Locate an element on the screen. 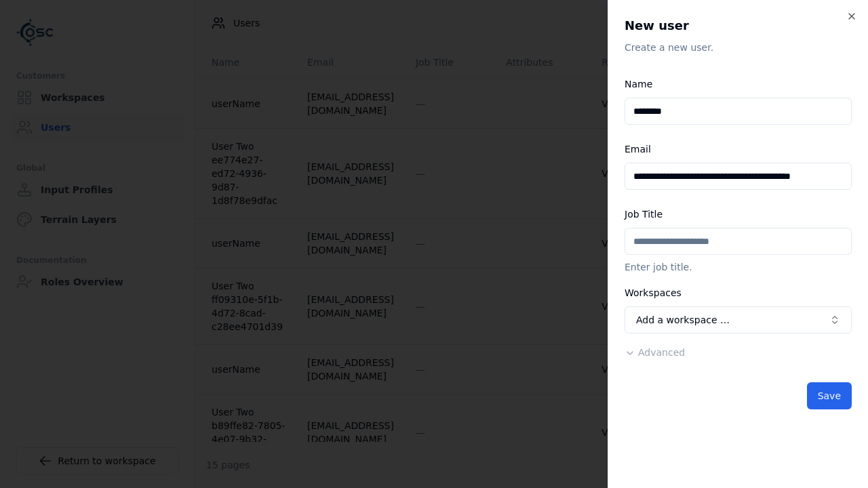 This screenshot has height=488, width=868. label: Job Title is located at coordinates (644, 214).